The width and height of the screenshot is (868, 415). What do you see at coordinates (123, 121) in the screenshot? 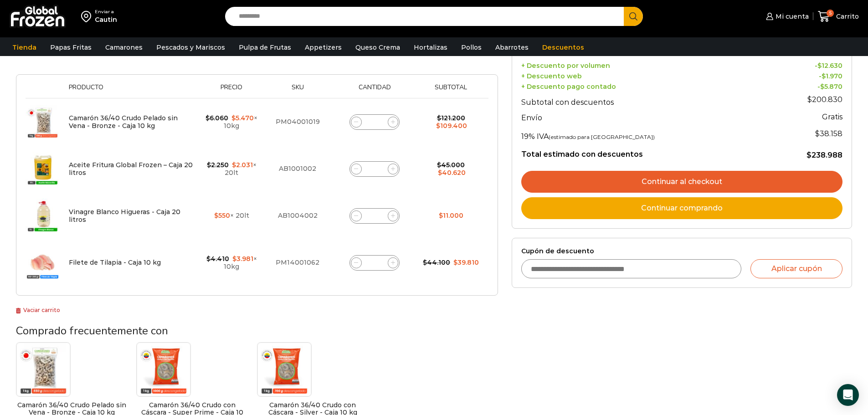
I see `a: Camarón 36/40 Crudo Pelado sin Vena - Bronze - Caja 10 kg` at bounding box center [123, 121].